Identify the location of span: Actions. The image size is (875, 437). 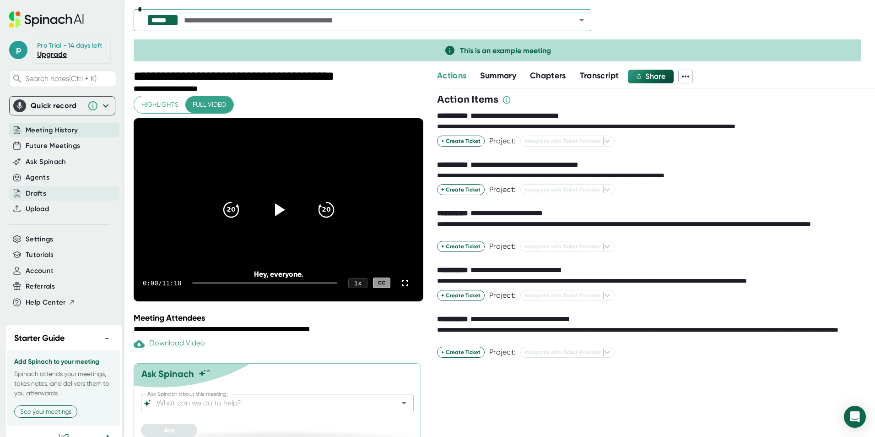
(452, 76).